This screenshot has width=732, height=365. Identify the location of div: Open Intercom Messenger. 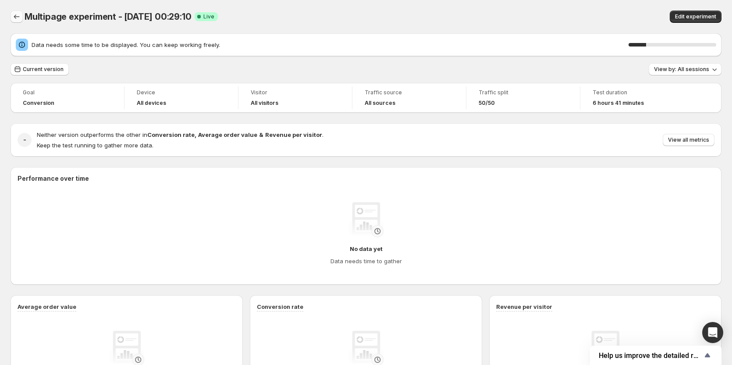
(713, 332).